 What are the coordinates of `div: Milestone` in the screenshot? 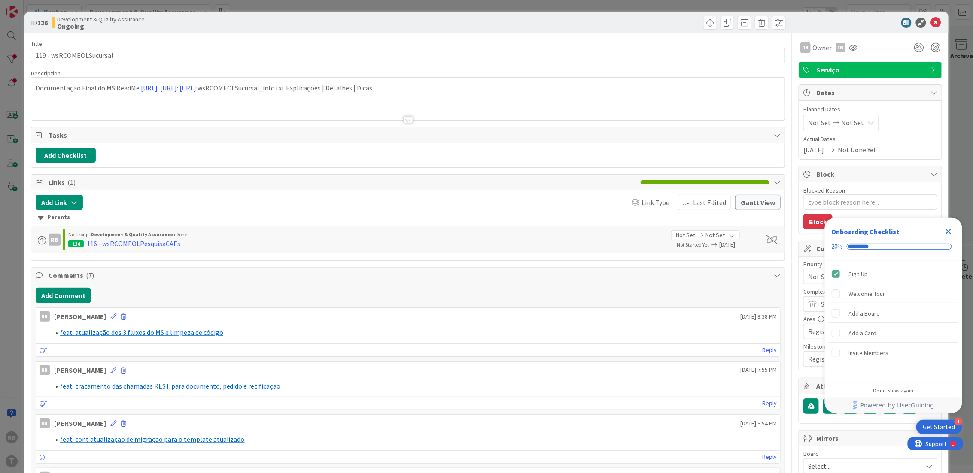 It's located at (870, 347).